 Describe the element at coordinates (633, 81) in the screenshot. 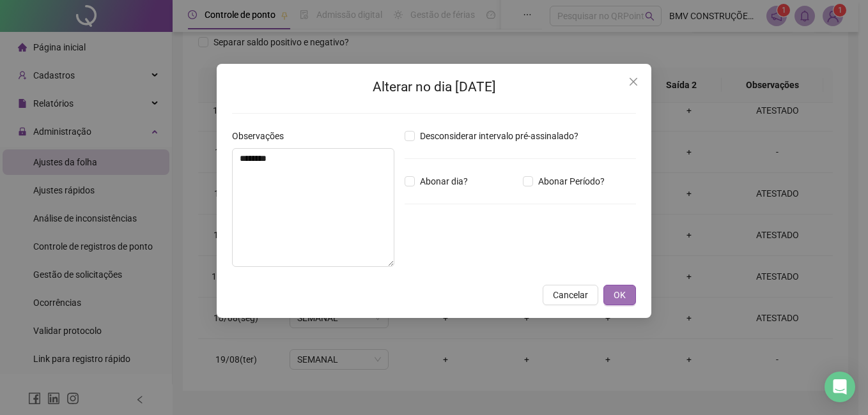

I see `button: Close` at that location.